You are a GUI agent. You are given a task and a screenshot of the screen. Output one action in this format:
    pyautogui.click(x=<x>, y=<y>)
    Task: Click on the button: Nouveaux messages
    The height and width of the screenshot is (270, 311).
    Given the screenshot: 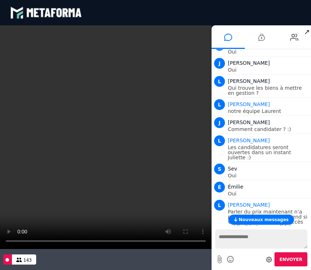 What is the action you would take?
    pyautogui.click(x=261, y=220)
    